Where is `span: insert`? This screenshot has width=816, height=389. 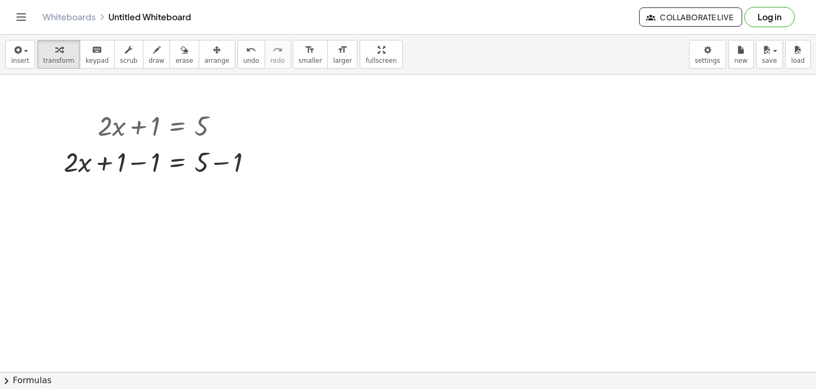
span: insert is located at coordinates (20, 61).